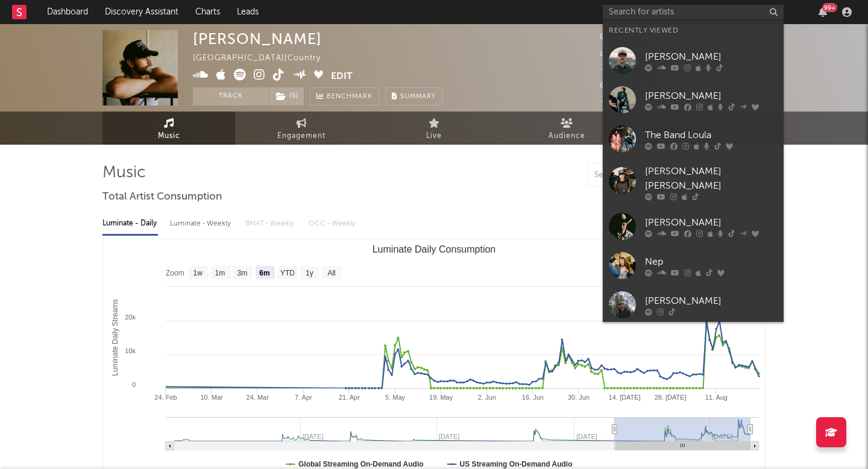  I want to click on text: All, so click(331, 273).